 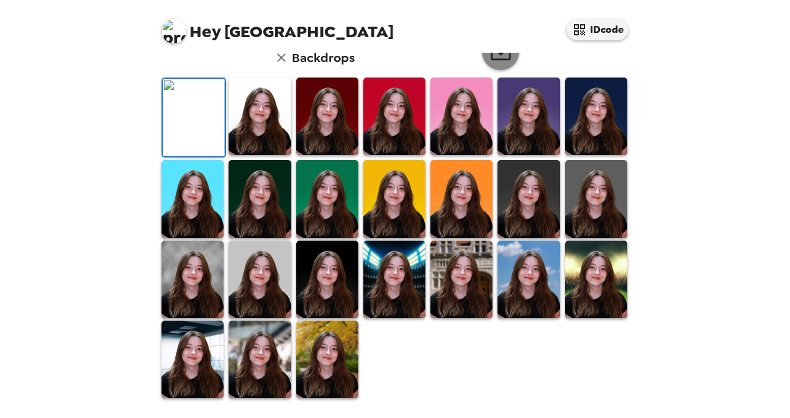 What do you see at coordinates (597, 29) in the screenshot?
I see `button: IDcode` at bounding box center [597, 29].